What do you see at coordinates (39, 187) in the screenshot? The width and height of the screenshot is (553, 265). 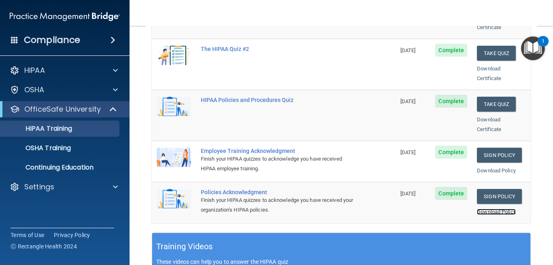 I see `p: Settings` at bounding box center [39, 187].